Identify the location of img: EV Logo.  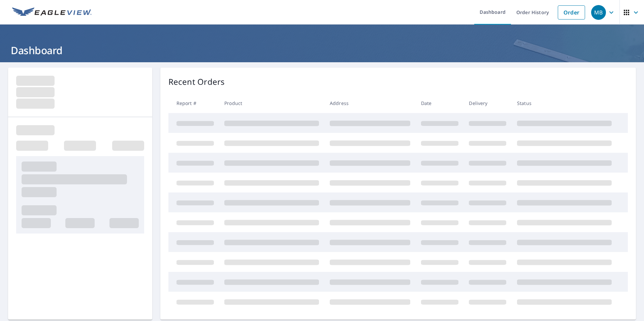
(52, 13).